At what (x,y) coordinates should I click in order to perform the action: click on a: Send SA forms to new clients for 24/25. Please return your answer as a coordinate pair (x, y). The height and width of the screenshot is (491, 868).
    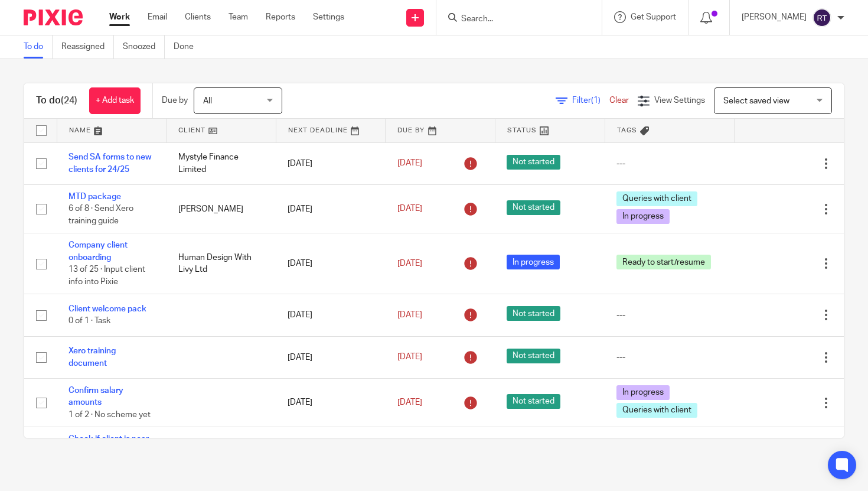
    Looking at the image, I should click on (110, 163).